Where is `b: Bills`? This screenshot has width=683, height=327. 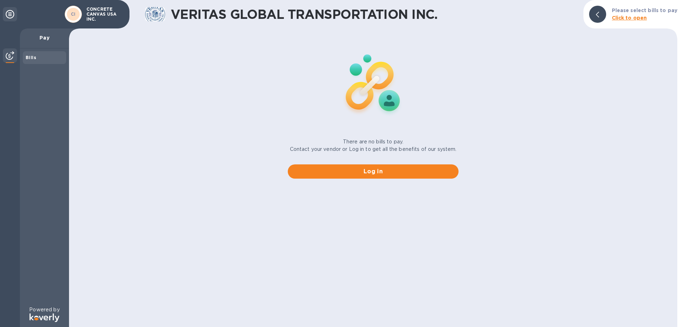
b: Bills is located at coordinates (31, 57).